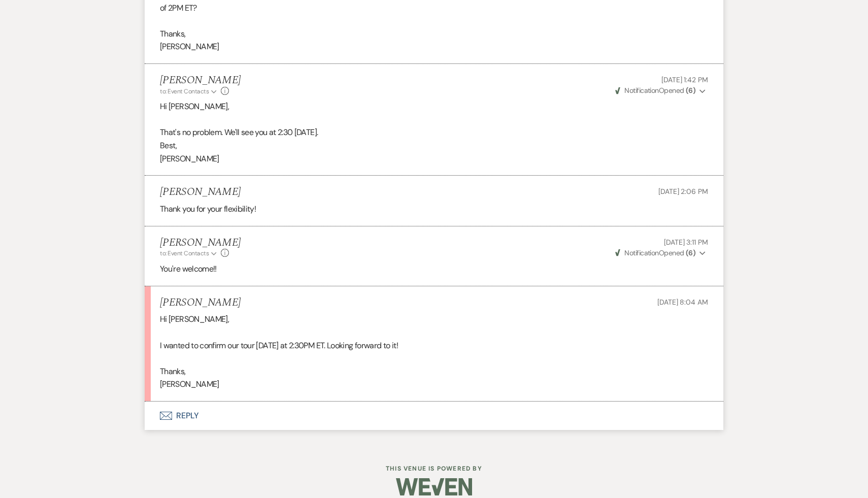  I want to click on p: You're welcome!!, so click(434, 269).